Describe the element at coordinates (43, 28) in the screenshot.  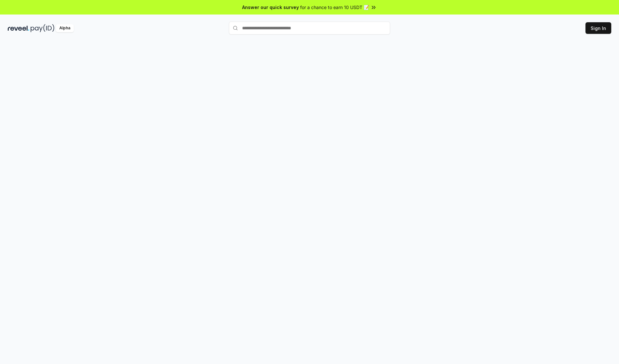
I see `img: pay_id` at that location.